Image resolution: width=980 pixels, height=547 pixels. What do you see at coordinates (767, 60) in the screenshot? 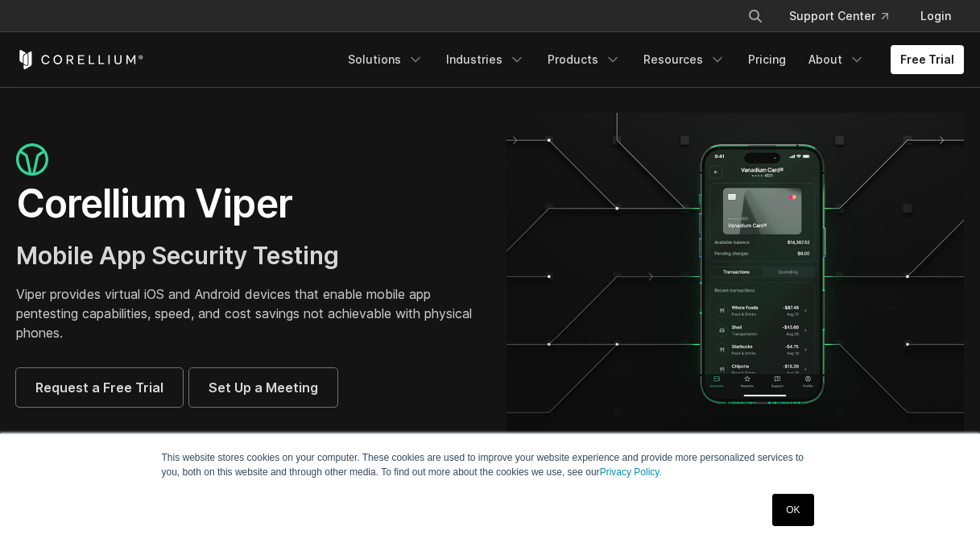
I see `a: Pricing` at bounding box center [767, 60].